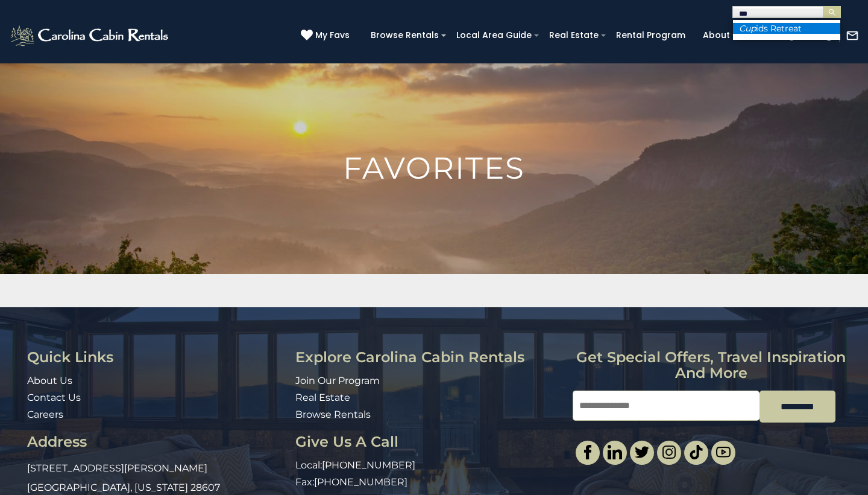 This screenshot has height=495, width=868. Describe the element at coordinates (332, 35) in the screenshot. I see `span: My Favs` at that location.